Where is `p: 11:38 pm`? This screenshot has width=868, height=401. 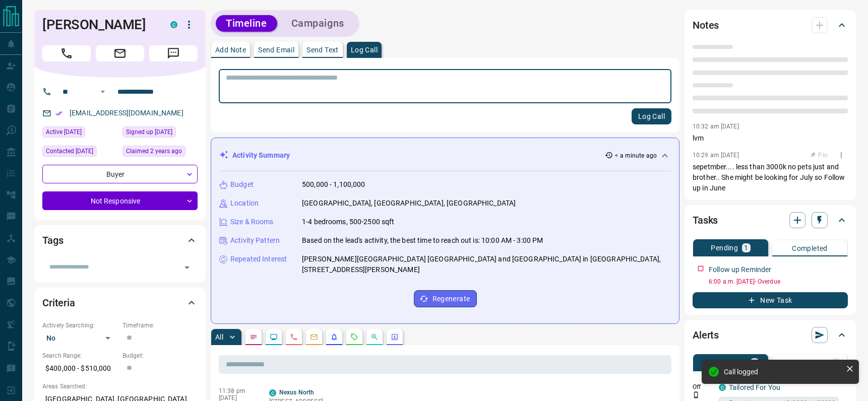
p: 11:38 pm is located at coordinates (236, 391).